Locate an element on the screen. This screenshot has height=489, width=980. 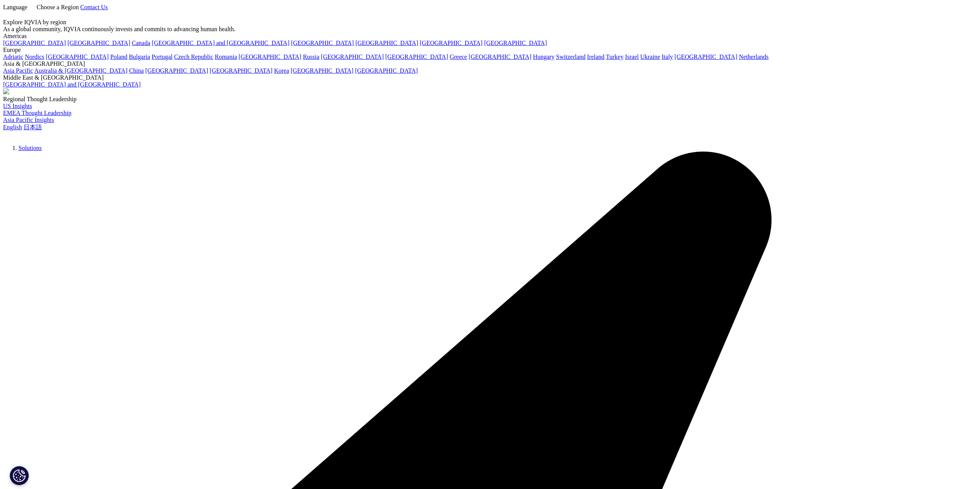
div: As a global community, IQVIA continuously invests and commits to advancing human health. is located at coordinates (490, 29).